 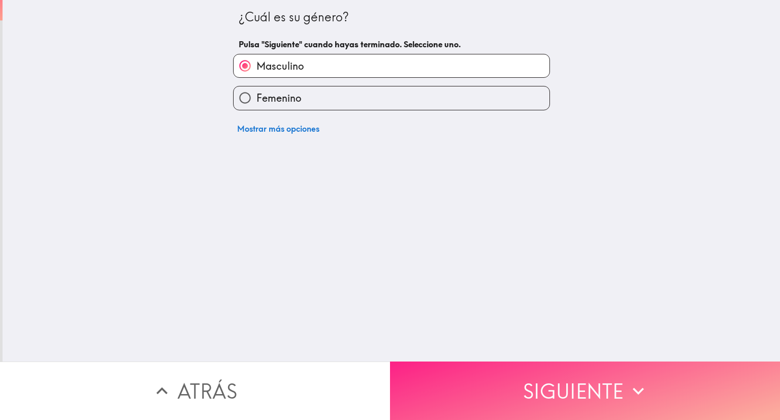 I want to click on h6: Pulsa "Siguiente" cuando hayas terminado. Seleccione uno., so click(x=392, y=44).